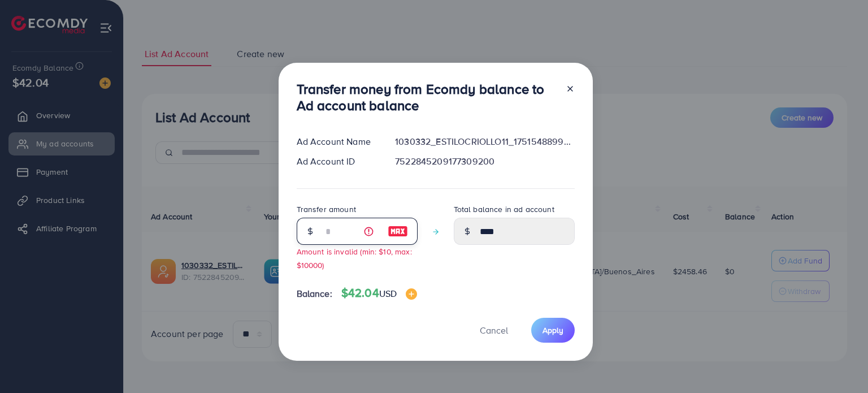 The width and height of the screenshot is (868, 393). Describe the element at coordinates (426, 97) in the screenshot. I see `h3: Transfer money from Ecomdy balance to Ad account balance` at that location.